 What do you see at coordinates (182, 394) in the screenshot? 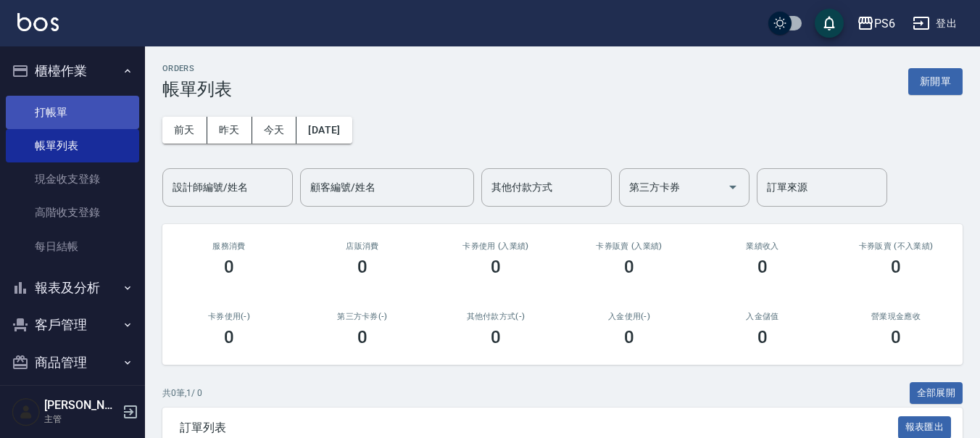
I see `p: 共 0 筆, 1 / 0` at bounding box center [182, 394].